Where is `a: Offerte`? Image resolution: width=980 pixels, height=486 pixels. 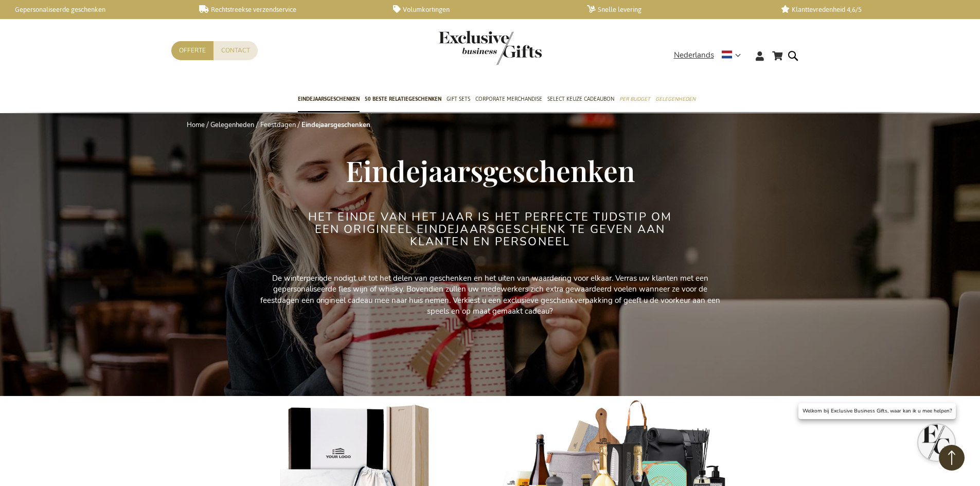 a: Offerte is located at coordinates (192, 50).